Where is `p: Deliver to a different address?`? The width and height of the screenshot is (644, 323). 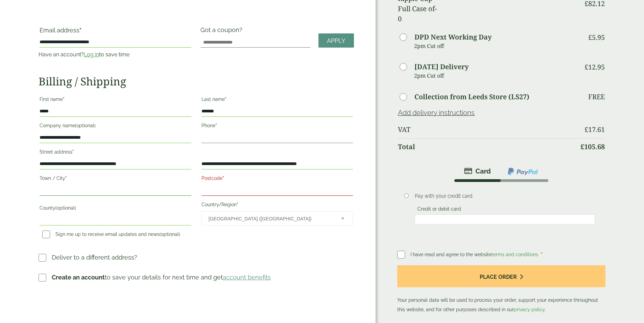 p: Deliver to a different address? is located at coordinates (94, 257).